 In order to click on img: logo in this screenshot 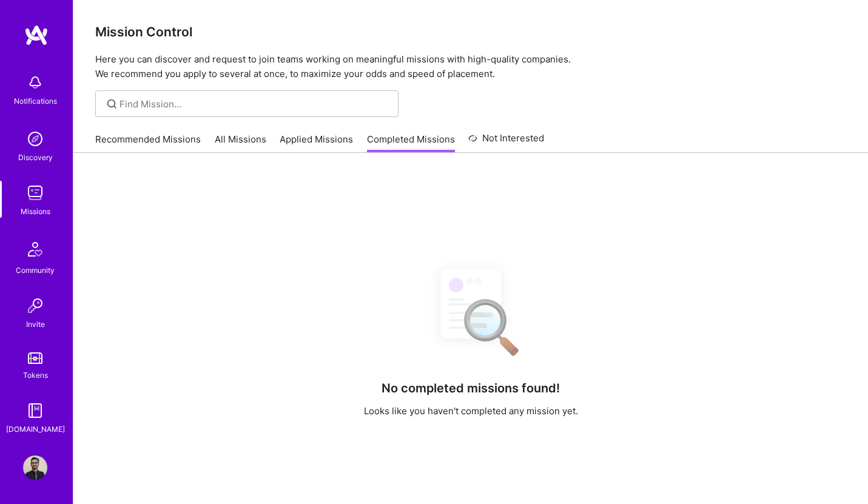, I will do `click(37, 35)`.